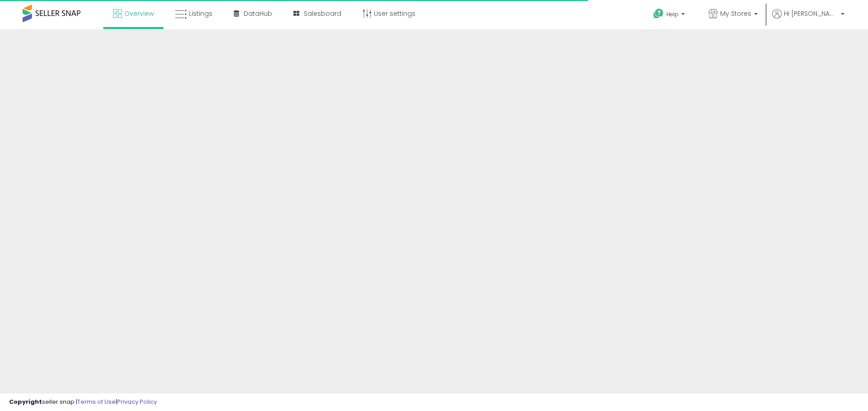 The height and width of the screenshot is (411, 868). Describe the element at coordinates (672, 14) in the screenshot. I see `span: Help` at that location.